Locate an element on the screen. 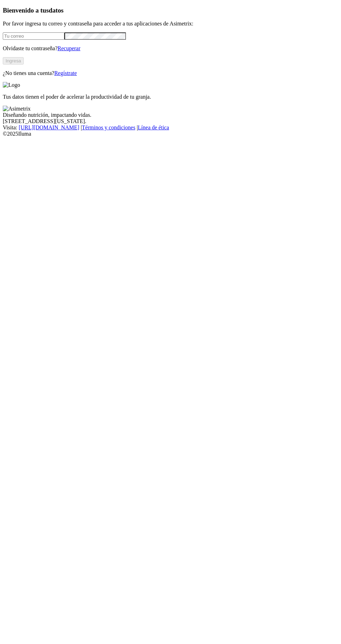 The image size is (341, 644). h3: Bienvenido a tus is located at coordinates (171, 11).